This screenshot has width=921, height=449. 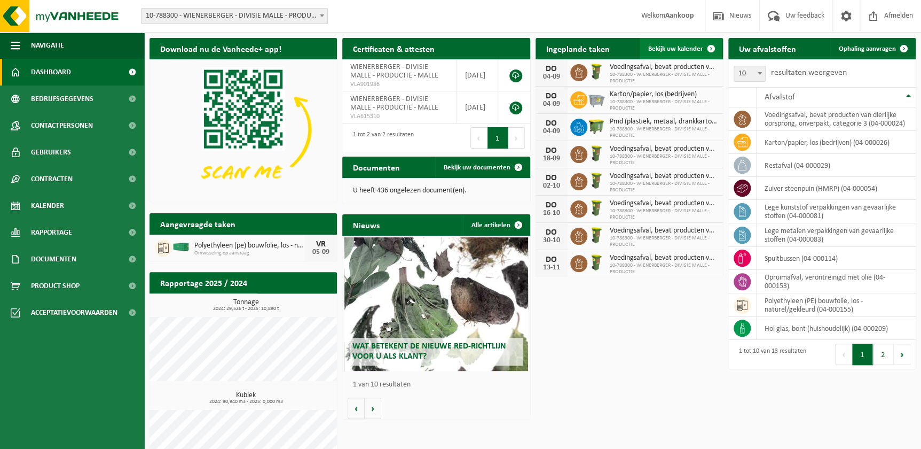 What do you see at coordinates (221, 48) in the screenshot?
I see `h2: Download nu de Vanheede+ app!` at bounding box center [221, 48].